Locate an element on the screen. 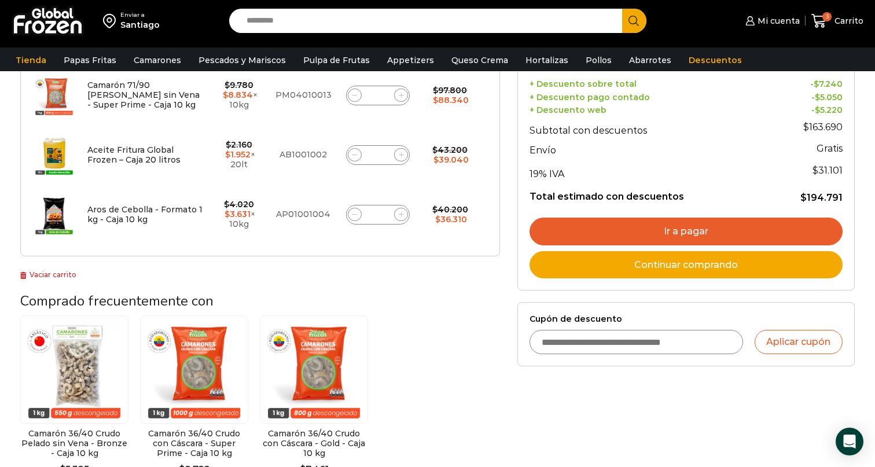 The width and height of the screenshot is (875, 467). bdi: 88.340 is located at coordinates (451, 100).